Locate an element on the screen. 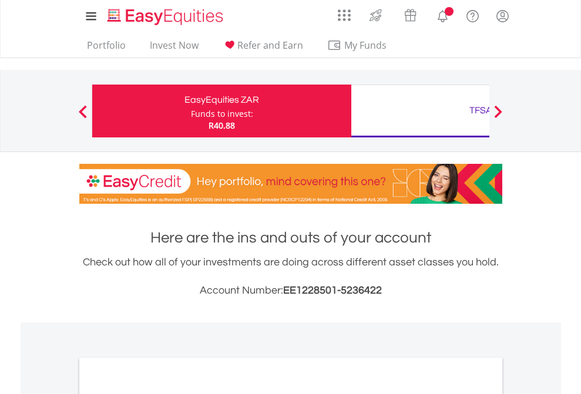  a: AppsGrid is located at coordinates (344, 12).